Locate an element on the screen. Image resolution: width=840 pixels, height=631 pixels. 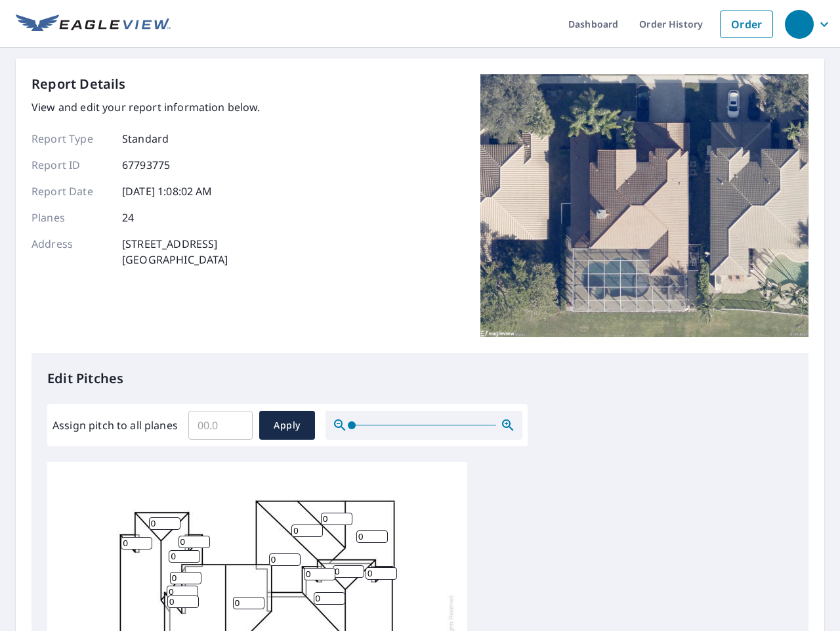
p: Report Type is located at coordinates (71, 139).